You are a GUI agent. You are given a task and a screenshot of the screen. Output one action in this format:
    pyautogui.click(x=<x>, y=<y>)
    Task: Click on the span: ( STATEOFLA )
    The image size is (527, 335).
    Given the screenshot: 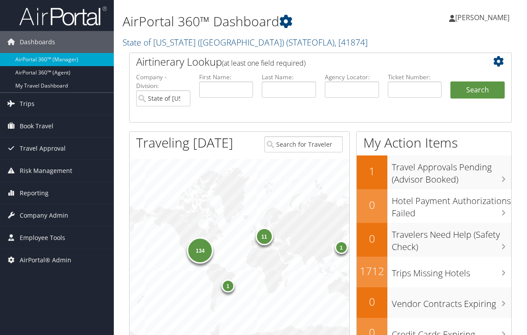 What is the action you would take?
    pyautogui.click(x=310, y=42)
    